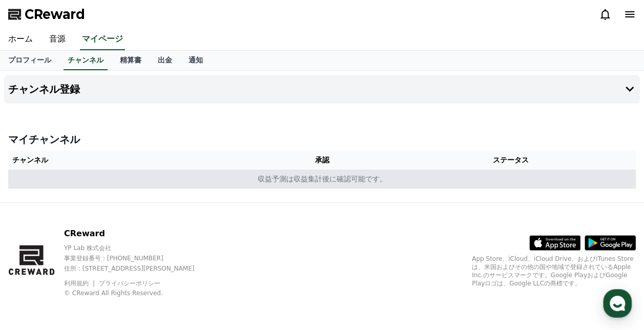  I want to click on td: 収益予測は収益集計後に確認可能です。, so click(322, 179).